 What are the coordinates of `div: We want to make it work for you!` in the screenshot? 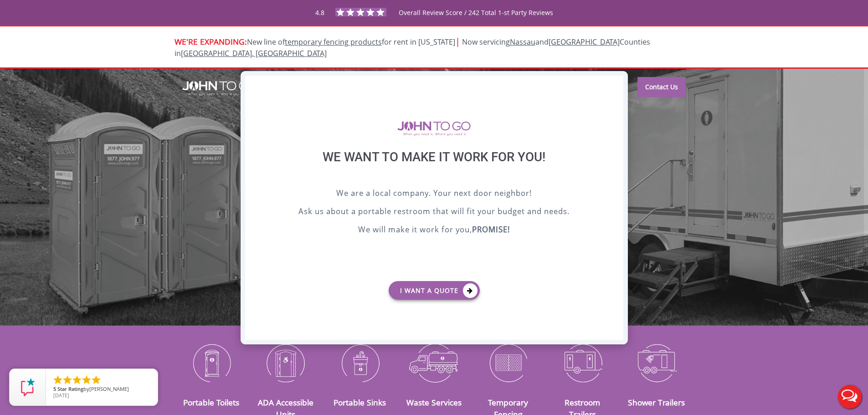 It's located at (434, 168).